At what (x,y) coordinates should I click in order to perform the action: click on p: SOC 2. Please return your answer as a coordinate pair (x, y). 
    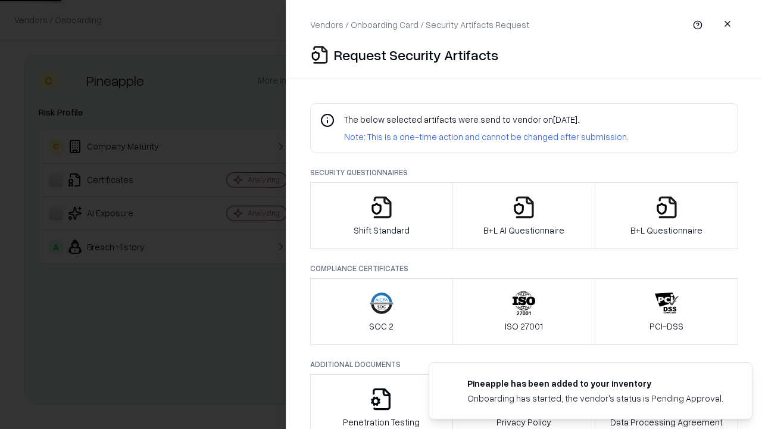
    Looking at the image, I should click on (381, 326).